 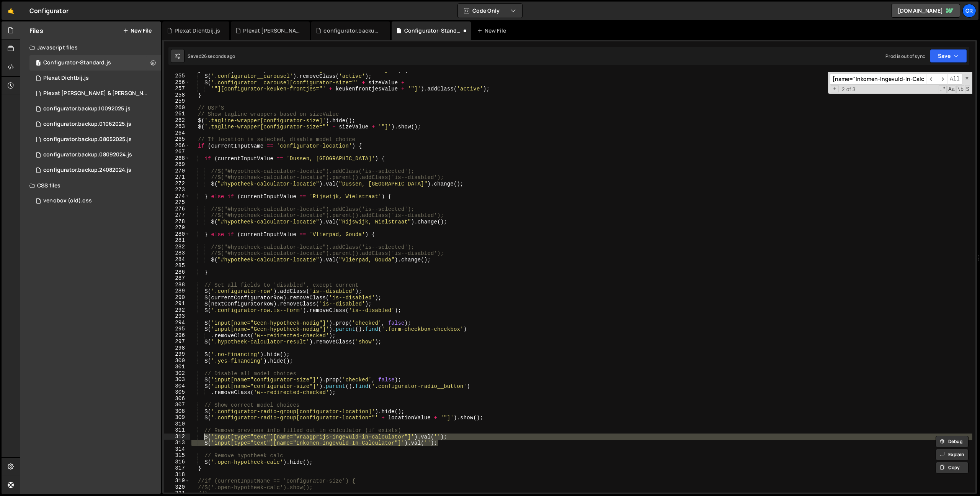 What do you see at coordinates (177, 392) in the screenshot?
I see `div: 305` at bounding box center [177, 392].